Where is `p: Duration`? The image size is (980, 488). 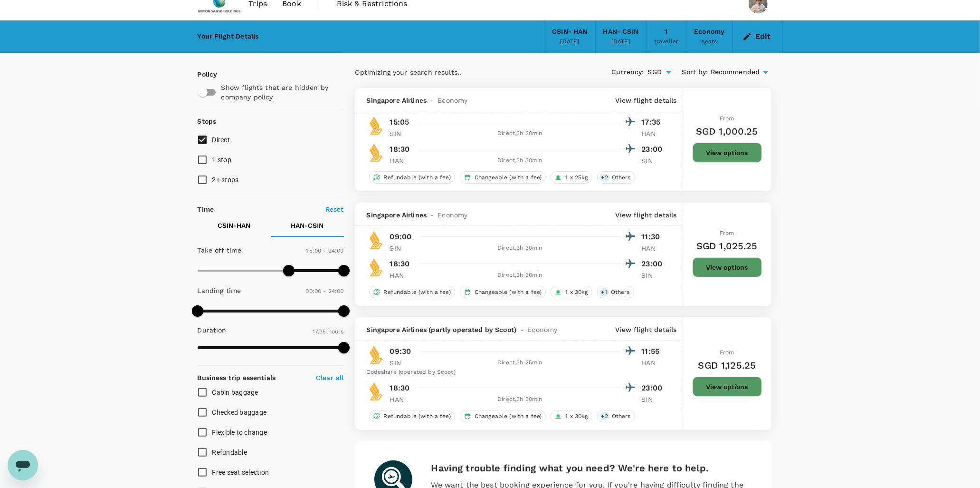
p: Duration is located at coordinates (212, 330).